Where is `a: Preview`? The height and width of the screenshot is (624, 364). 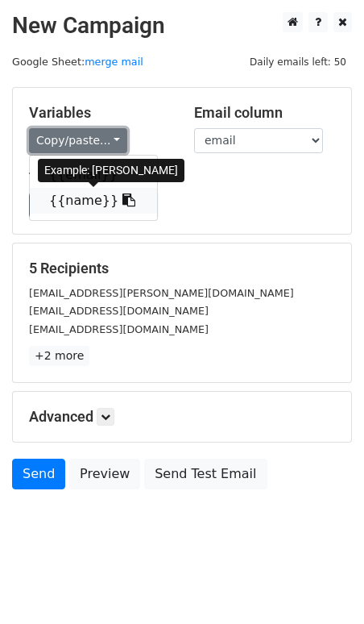 a: Preview is located at coordinates (105, 474).